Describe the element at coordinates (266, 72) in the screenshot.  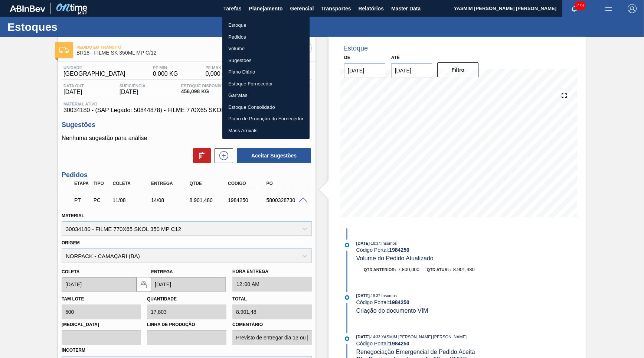
I see `a: Plano Diário` at that location.